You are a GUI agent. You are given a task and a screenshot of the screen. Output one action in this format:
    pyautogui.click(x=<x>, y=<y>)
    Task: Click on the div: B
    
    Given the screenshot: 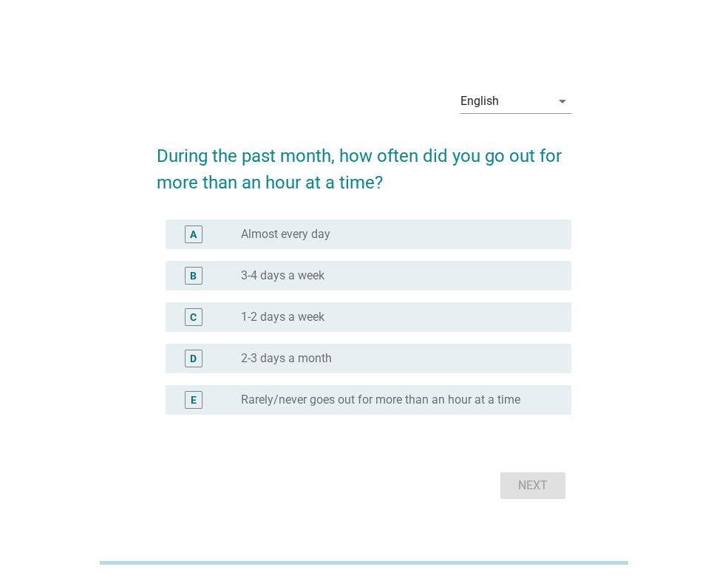 What is the action you would take?
    pyautogui.click(x=193, y=276)
    